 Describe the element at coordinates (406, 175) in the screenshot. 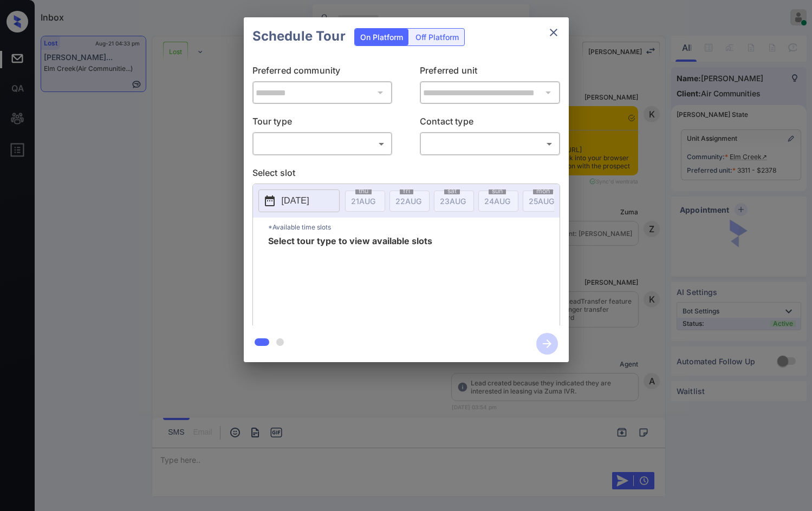

I see `p: Select slot` at that location.